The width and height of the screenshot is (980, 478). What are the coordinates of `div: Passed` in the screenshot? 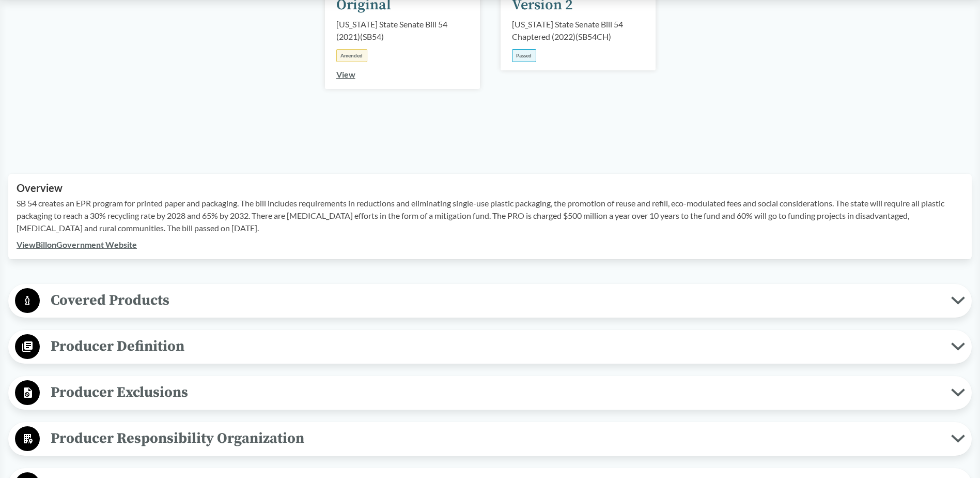 It's located at (524, 55).